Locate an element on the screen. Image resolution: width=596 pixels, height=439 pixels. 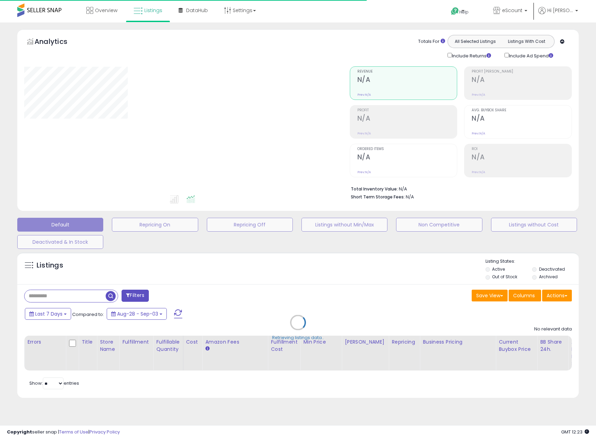
div: Retrieving listings data.. is located at coordinates (298, 337).